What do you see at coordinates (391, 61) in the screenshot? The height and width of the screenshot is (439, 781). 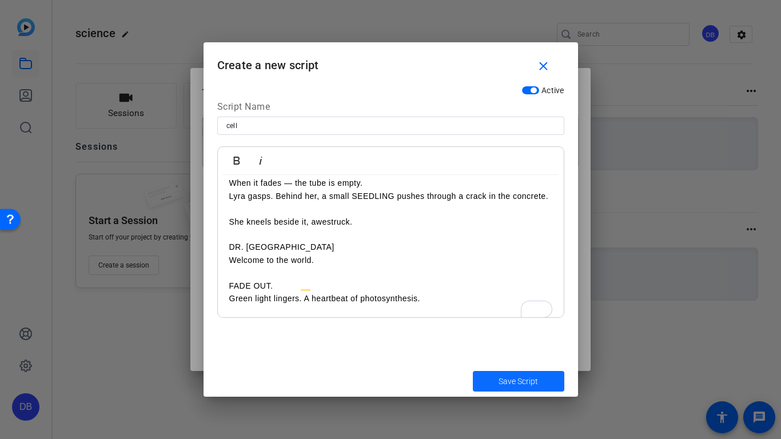 I see `h1: Create a new script` at bounding box center [391, 61].